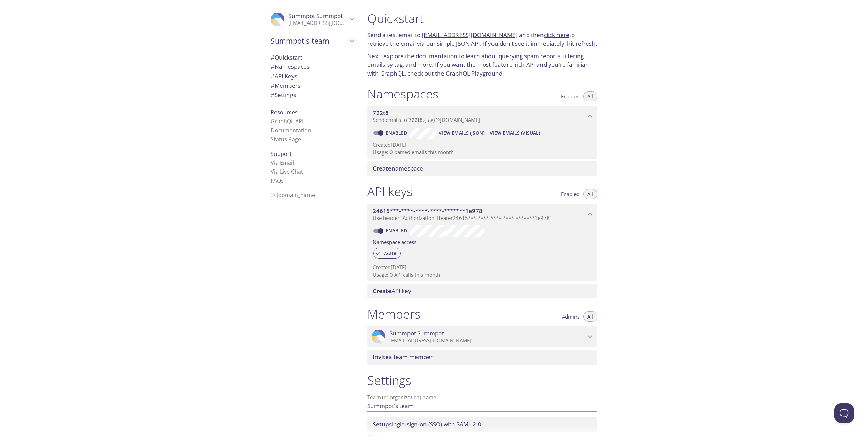  Describe the element at coordinates (312, 86) in the screenshot. I see `div: Members` at that location.